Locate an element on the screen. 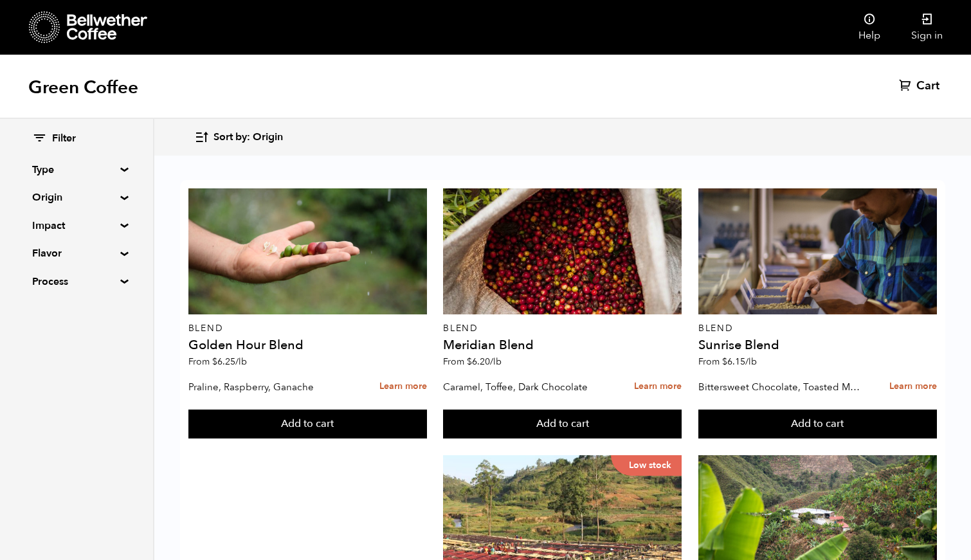  bdi: 6.15 is located at coordinates (739, 361).